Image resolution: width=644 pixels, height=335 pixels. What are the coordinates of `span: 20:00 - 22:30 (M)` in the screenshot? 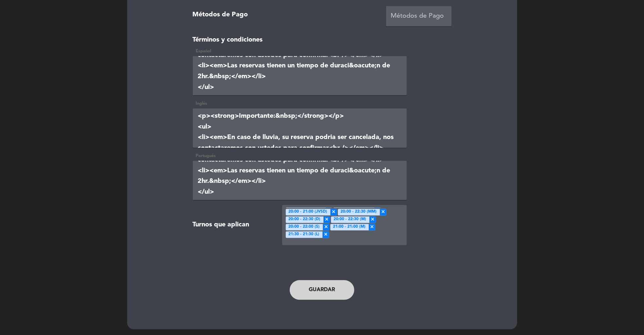 It's located at (350, 220).